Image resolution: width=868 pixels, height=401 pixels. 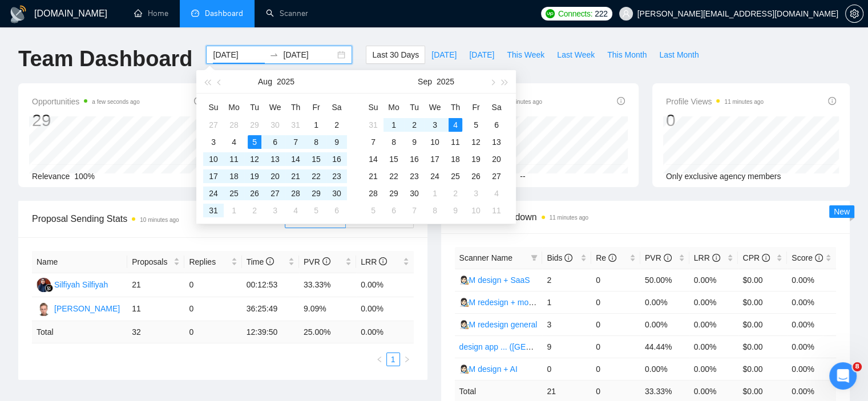 I want to click on button: Last Month, so click(x=679, y=55).